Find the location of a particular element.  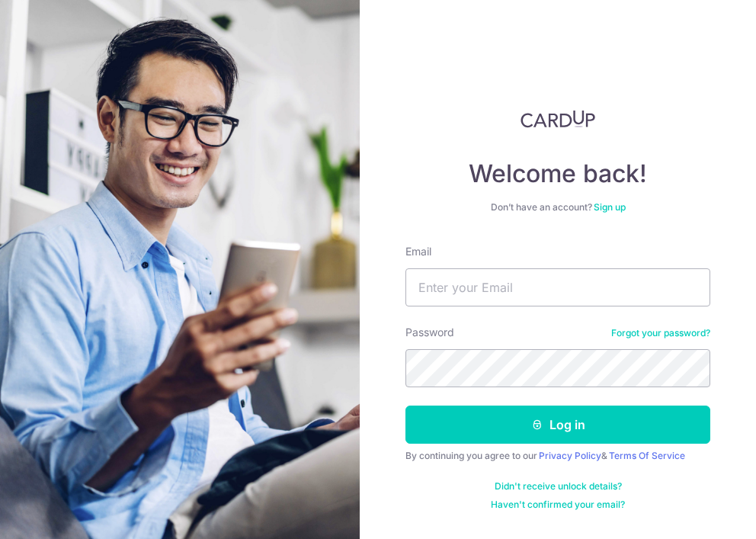

div: By continuing you agree to our & is located at coordinates (558, 456).